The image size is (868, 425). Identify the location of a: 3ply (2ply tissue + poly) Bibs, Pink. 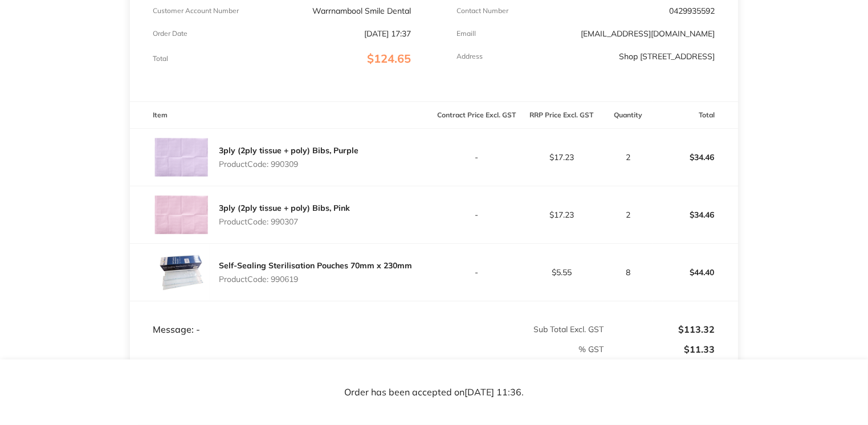
(284, 208).